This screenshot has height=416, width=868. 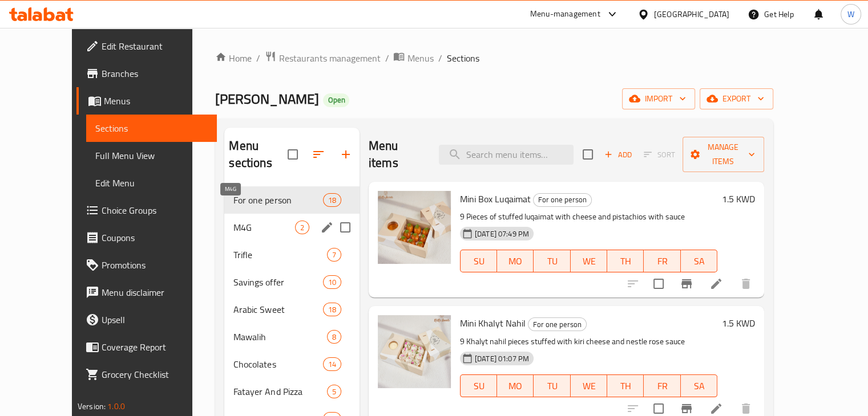 What do you see at coordinates (506, 155) in the screenshot?
I see `input: search` at bounding box center [506, 155].